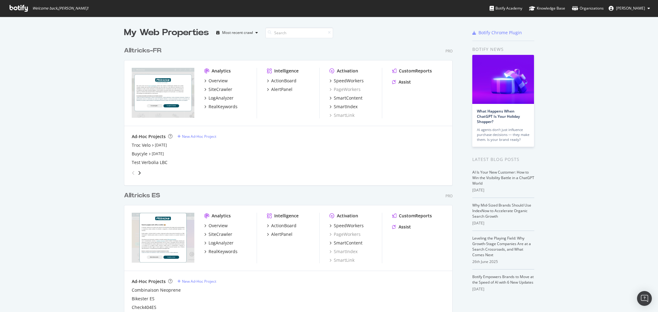  Describe the element at coordinates (221, 98) in the screenshot. I see `div: LogAnalyzer` at that location.